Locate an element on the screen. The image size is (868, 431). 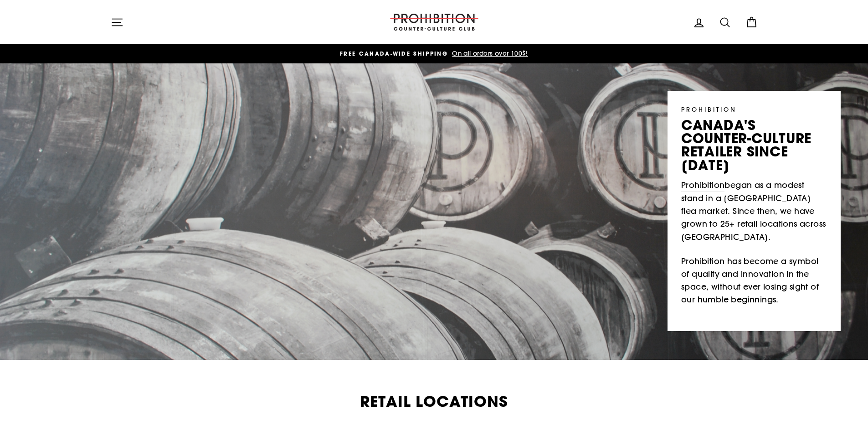
a: FREE CANADA-WIDE SHIPPING On all orders over 100$! is located at coordinates (434, 54).